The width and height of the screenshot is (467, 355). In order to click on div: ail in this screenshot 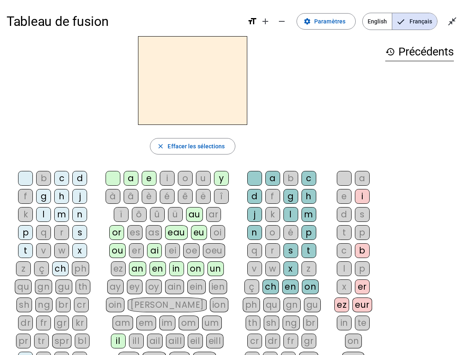, I will do `click(155, 341)`.